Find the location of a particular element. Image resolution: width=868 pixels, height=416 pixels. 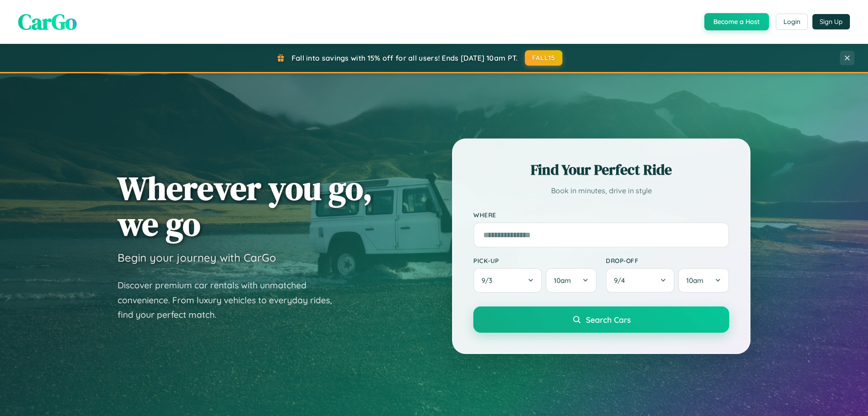

button: 9/3 is located at coordinates (508, 280).